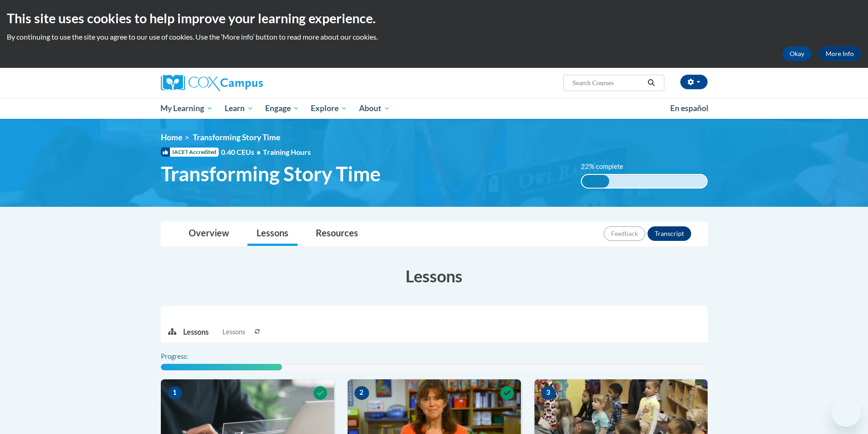 The height and width of the screenshot is (434, 868). Describe the element at coordinates (608, 83) in the screenshot. I see `input: Search Courses` at that location.